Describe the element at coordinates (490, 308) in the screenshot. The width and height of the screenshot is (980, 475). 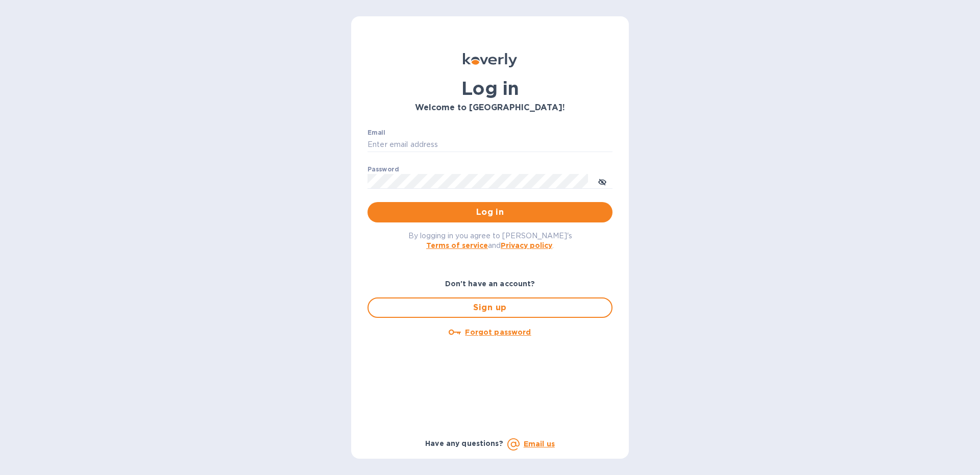
I see `span: Sign up` at that location.